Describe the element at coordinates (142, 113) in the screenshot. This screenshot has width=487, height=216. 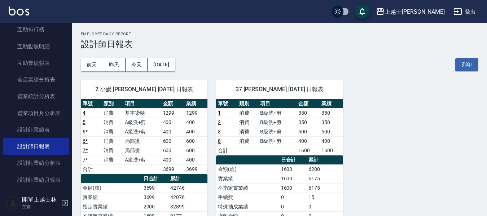
I see `td: 基本染髮` at that location.